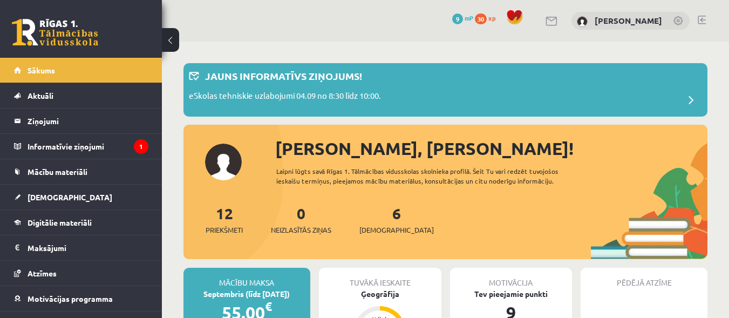 This screenshot has width=729, height=318. What do you see at coordinates (88, 248) in the screenshot?
I see `legend: Maksājumi` at bounding box center [88, 248].